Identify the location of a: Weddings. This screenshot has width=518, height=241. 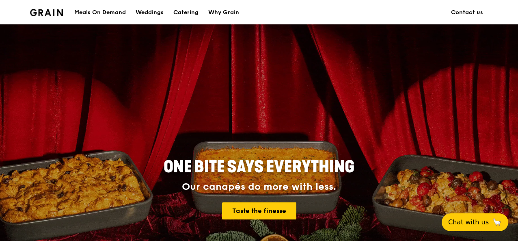
(149, 13).